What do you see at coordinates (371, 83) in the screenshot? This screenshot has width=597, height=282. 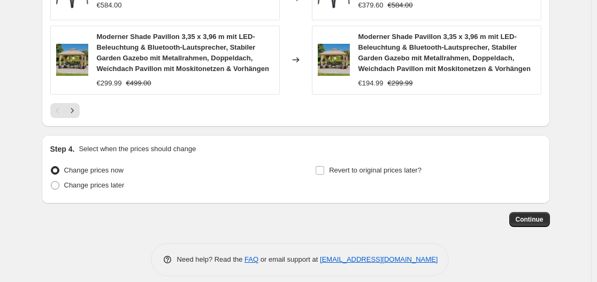 I see `div: €194.99` at bounding box center [371, 83].